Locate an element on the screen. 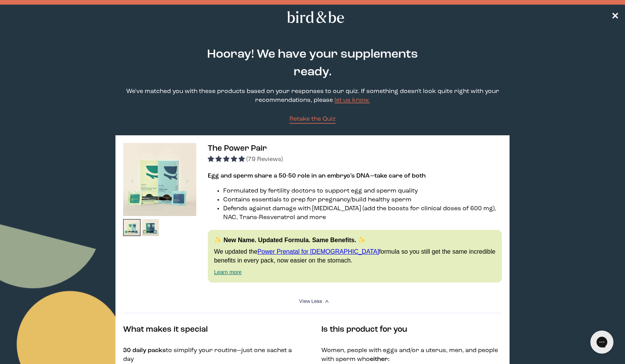 The height and width of the screenshot is (364, 625). p: to simplify your routine—just one sachet a day is located at coordinates (213, 355).